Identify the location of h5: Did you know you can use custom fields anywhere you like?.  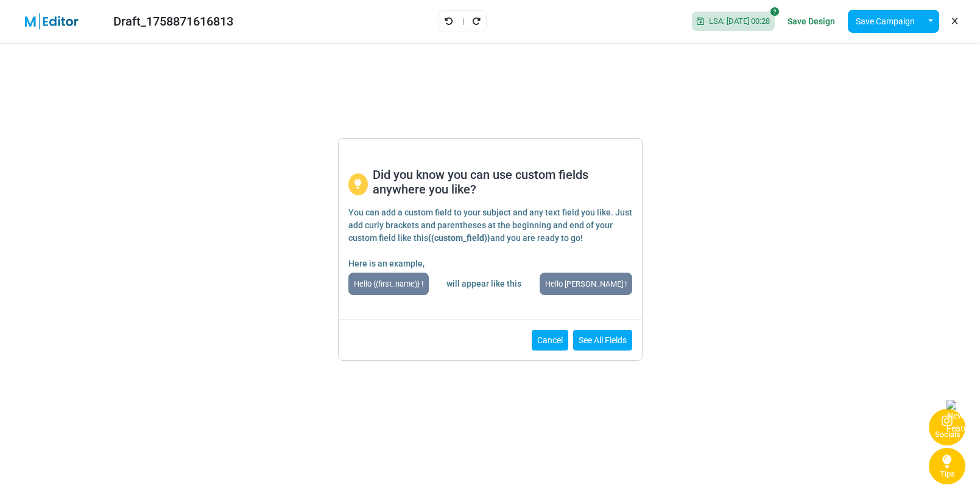
(502, 182).